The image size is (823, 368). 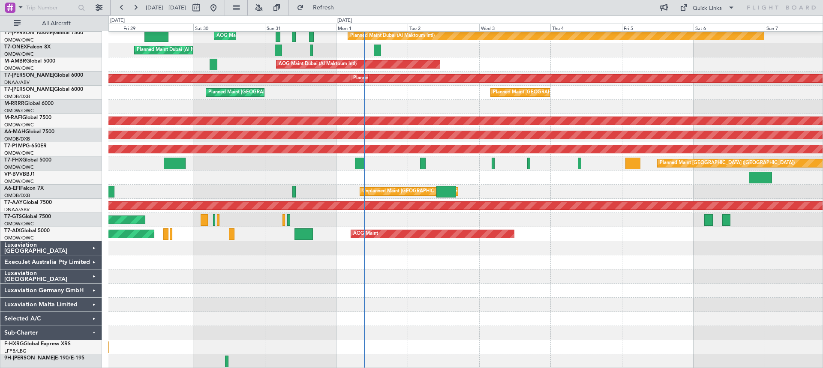 I want to click on div: Sat 6, so click(x=729, y=27).